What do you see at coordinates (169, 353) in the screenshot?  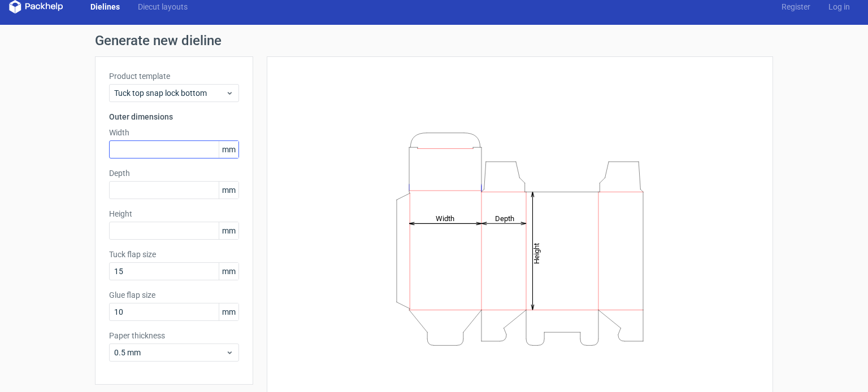 I see `span: 0.5 mm` at bounding box center [169, 353].